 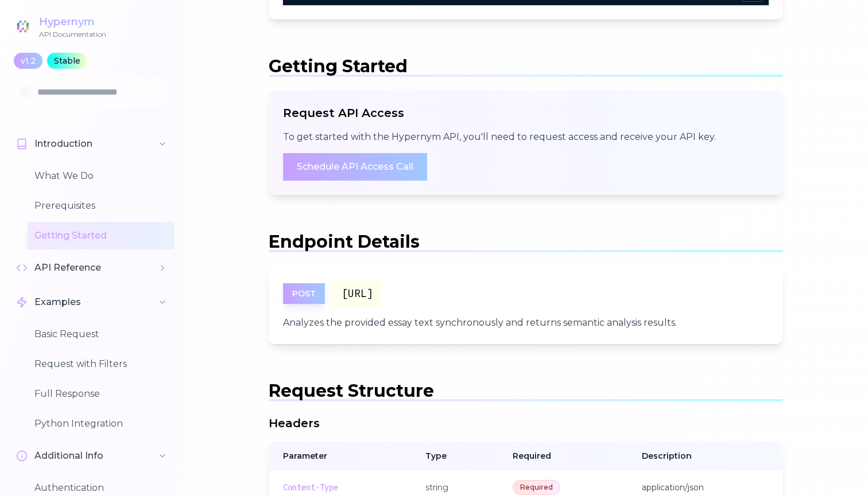 I want to click on button: Basic Request, so click(x=101, y=335).